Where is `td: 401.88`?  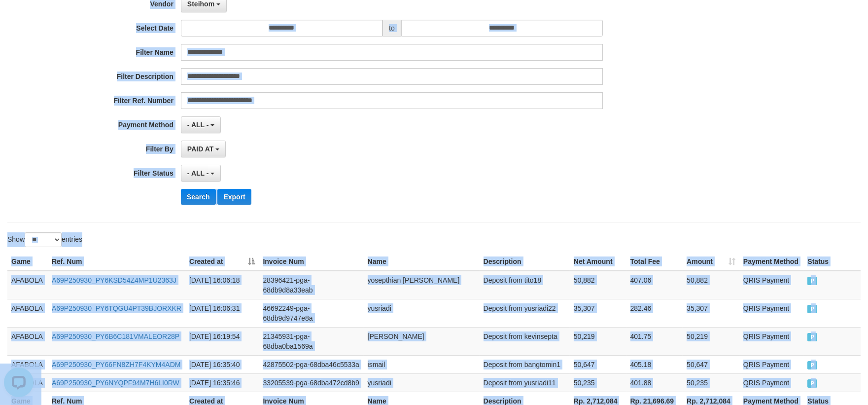 td: 401.88 is located at coordinates (654, 382).